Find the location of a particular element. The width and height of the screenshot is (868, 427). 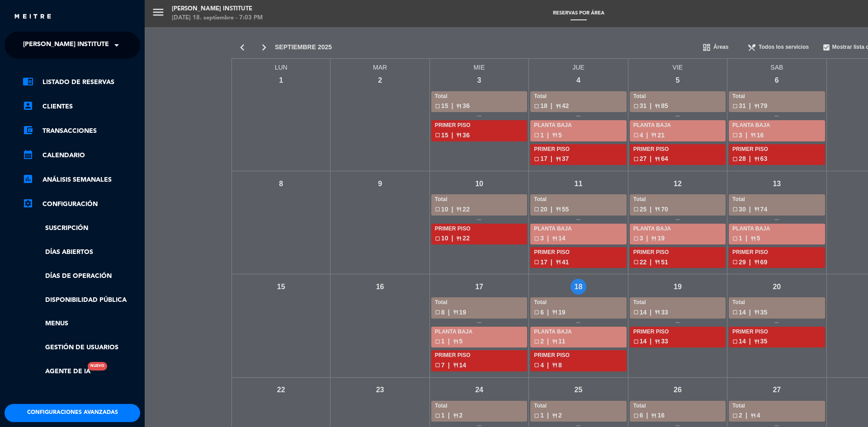

a: Menus is located at coordinates (81, 324).